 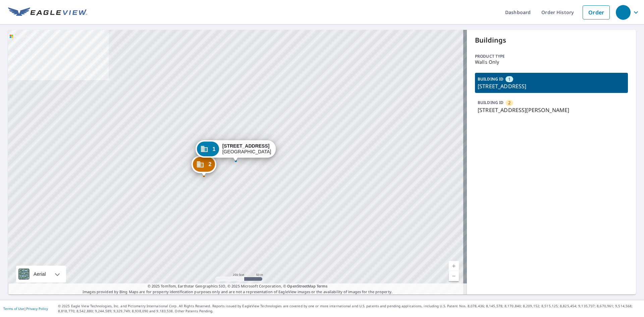 I want to click on a: OpenStreetMap, so click(x=301, y=286).